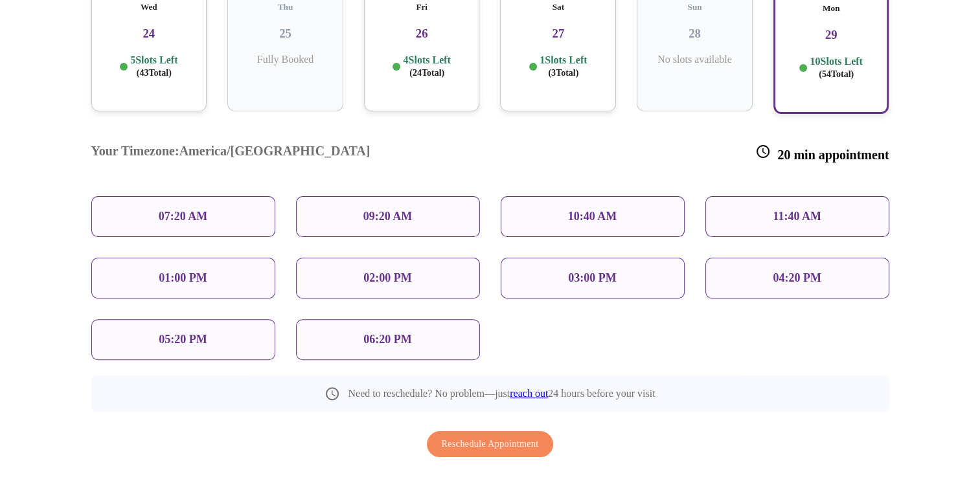  Describe the element at coordinates (421, 7) in the screenshot. I see `h5: Fri` at that location.